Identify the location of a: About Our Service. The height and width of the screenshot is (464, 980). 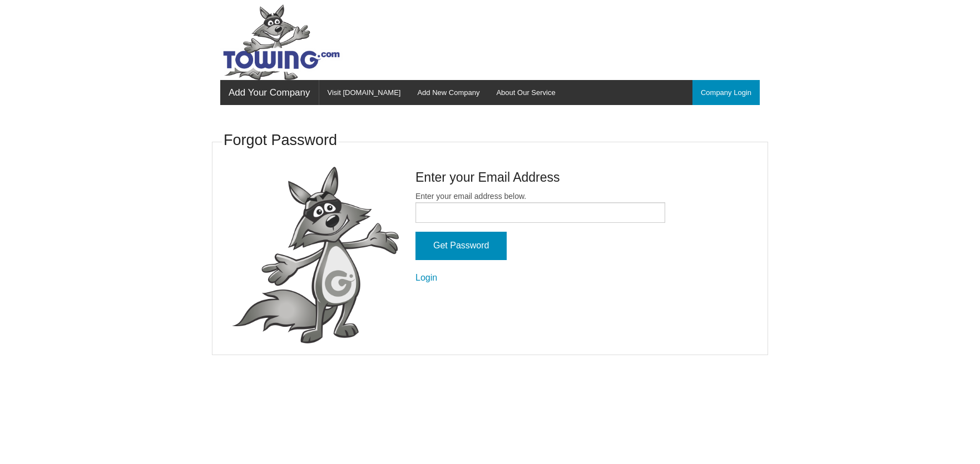
(525, 92).